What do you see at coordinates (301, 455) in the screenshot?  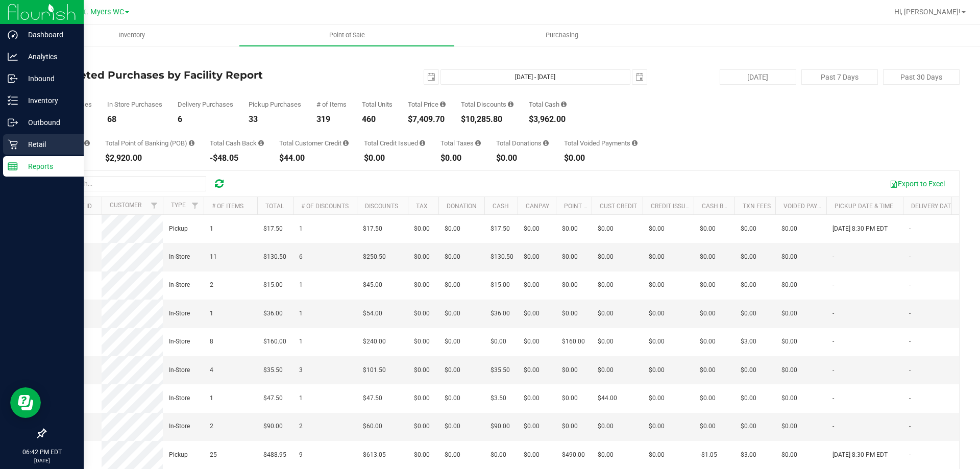 I see `span: 9` at bounding box center [301, 455].